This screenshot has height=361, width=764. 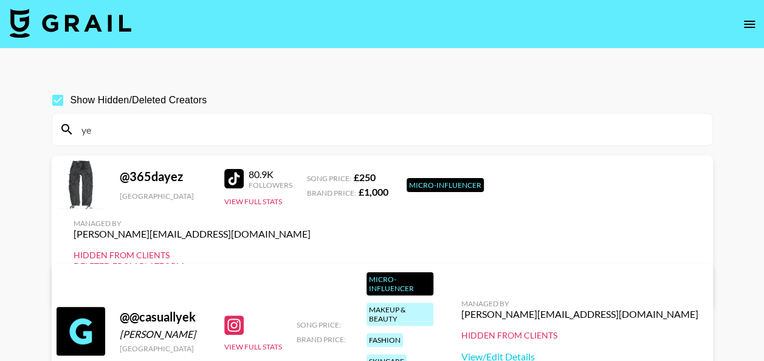 I want to click on div: fashion, so click(x=385, y=340).